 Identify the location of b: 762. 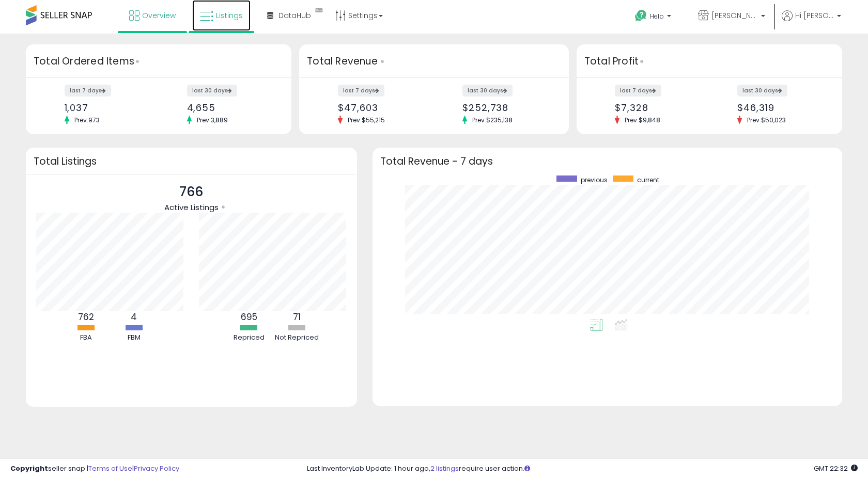
(86, 317).